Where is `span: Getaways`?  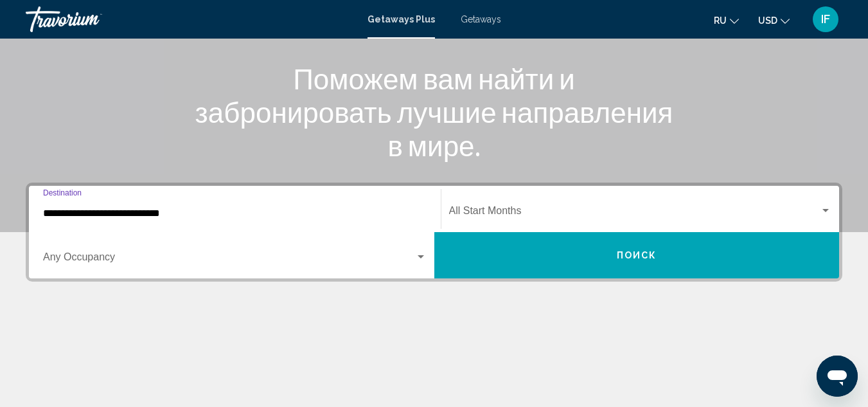
span: Getaways is located at coordinates (480, 19).